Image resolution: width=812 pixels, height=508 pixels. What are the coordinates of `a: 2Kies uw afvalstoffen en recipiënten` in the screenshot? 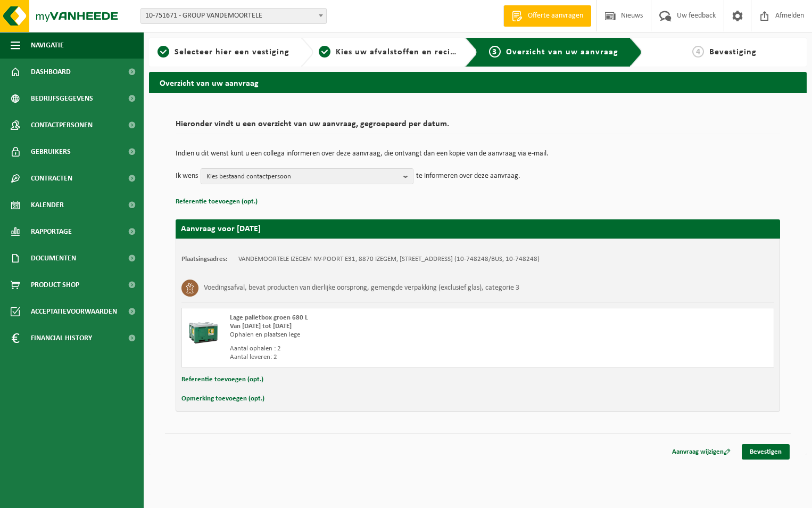 It's located at (388, 52).